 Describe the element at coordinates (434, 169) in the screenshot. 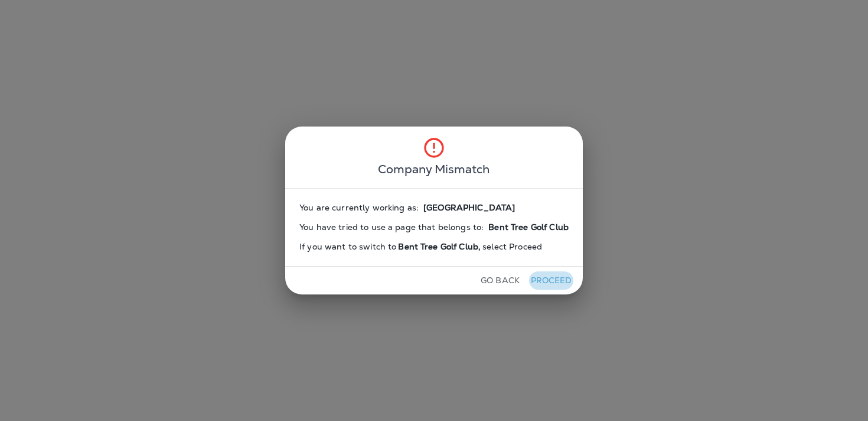

I see `span: Company Mismatch` at that location.